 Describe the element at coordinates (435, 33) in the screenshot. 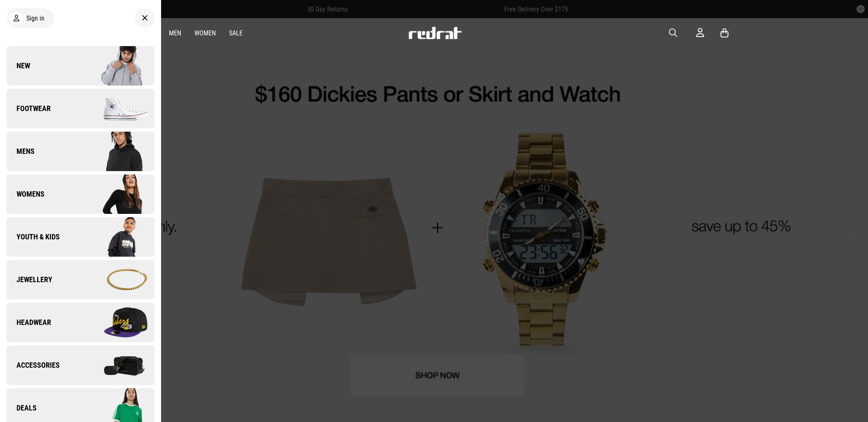

I see `img: Redrat logo` at that location.